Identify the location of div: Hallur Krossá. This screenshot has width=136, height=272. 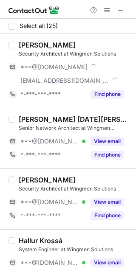
(40, 241).